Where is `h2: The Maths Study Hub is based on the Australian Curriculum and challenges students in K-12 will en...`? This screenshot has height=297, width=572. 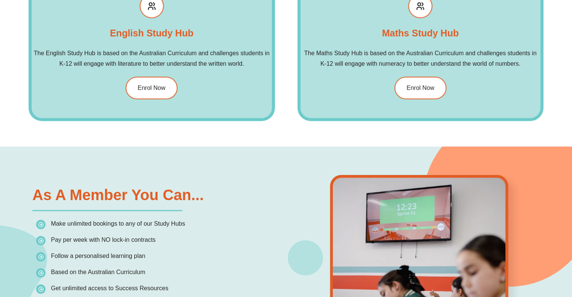 h2: The Maths Study Hub is based on the Australian Curriculum and challenges students in K-12 will en... is located at coordinates (420, 59).